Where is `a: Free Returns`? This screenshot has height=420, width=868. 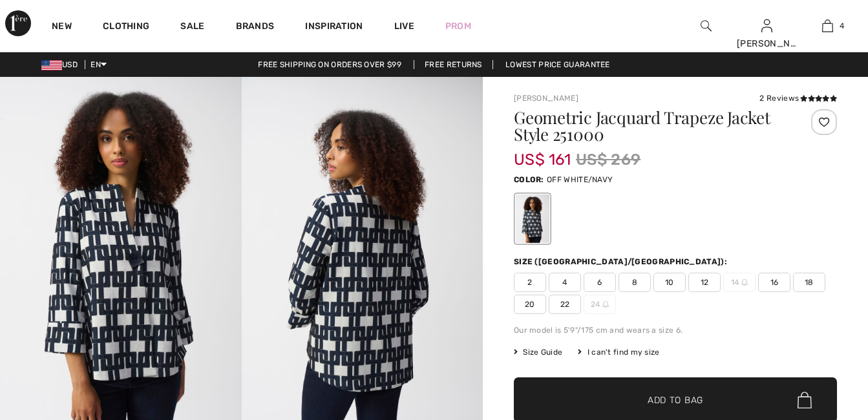 a: Free Returns is located at coordinates (453, 65).